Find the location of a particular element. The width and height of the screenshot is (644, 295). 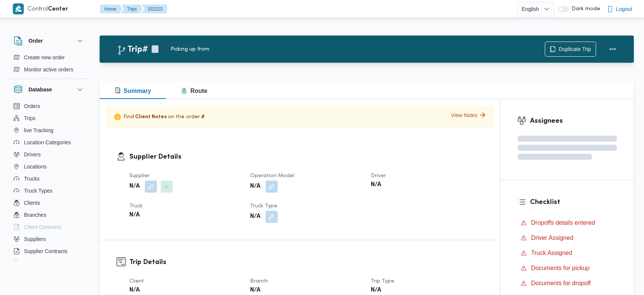

button: Logout is located at coordinates (619, 9).